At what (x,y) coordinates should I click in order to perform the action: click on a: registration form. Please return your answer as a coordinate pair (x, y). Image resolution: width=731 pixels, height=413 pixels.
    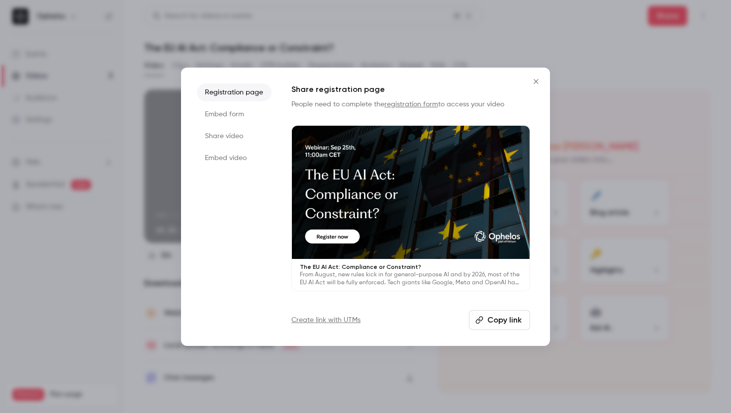
    Looking at the image, I should click on (411, 104).